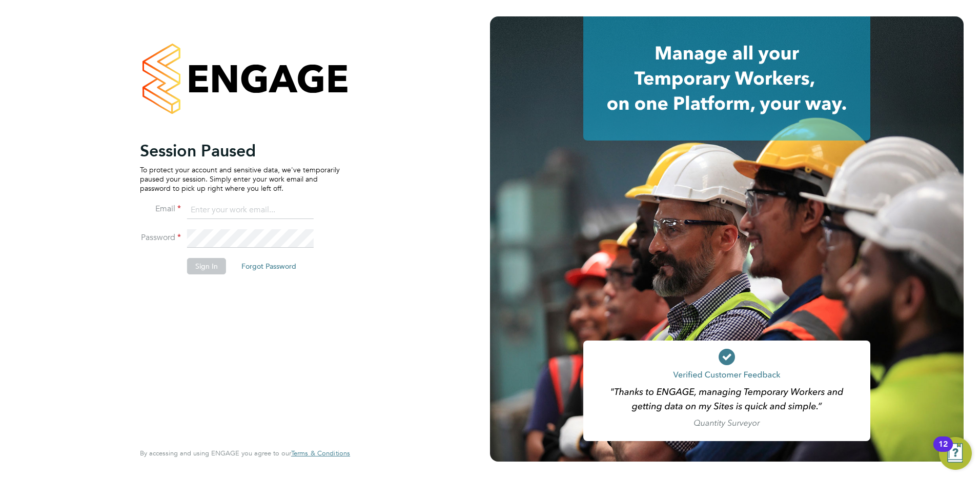 The image size is (980, 478). What do you see at coordinates (160, 237) in the screenshot?
I see `label: Password` at bounding box center [160, 237].